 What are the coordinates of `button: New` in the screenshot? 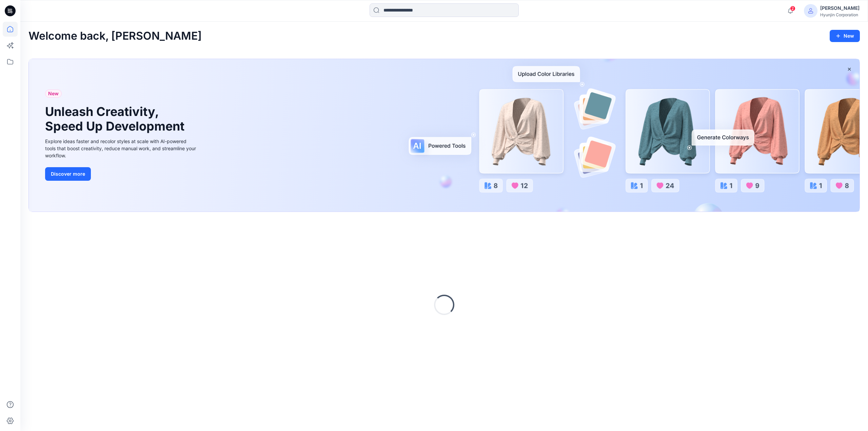 It's located at (845, 36).